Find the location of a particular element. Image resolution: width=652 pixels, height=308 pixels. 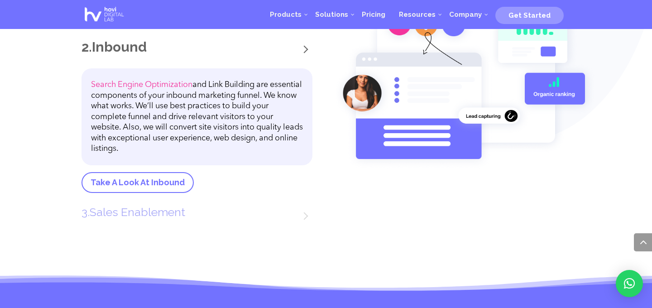

a: Search Engine Optimization is located at coordinates (142, 85).